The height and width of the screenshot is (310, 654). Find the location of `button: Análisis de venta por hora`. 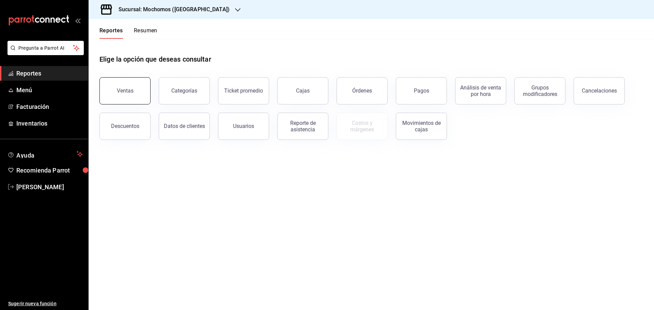

button: Análisis de venta por hora is located at coordinates (480, 91).